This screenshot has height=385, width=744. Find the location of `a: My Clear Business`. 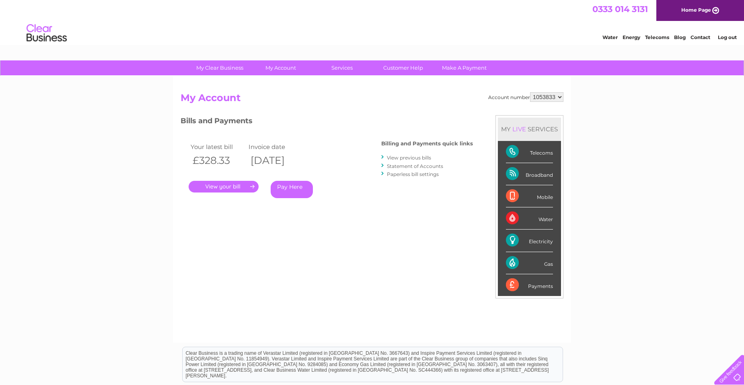

a: My Clear Business is located at coordinates (220, 68).